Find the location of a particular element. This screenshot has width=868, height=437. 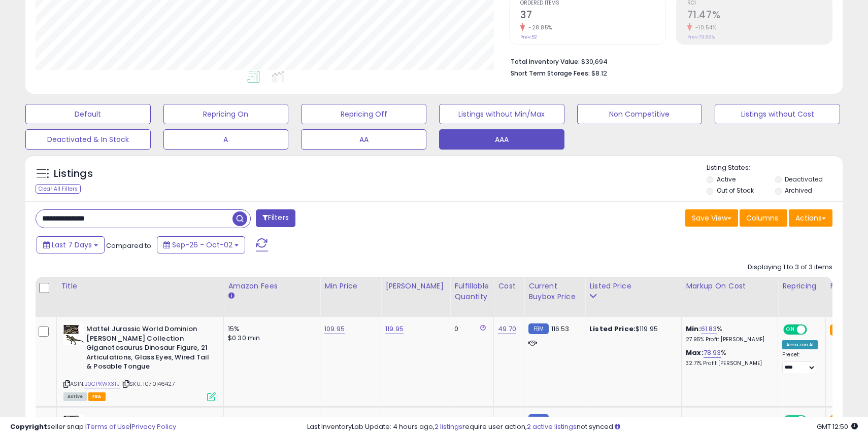

button: Deactivated & In Stock is located at coordinates (88, 140).